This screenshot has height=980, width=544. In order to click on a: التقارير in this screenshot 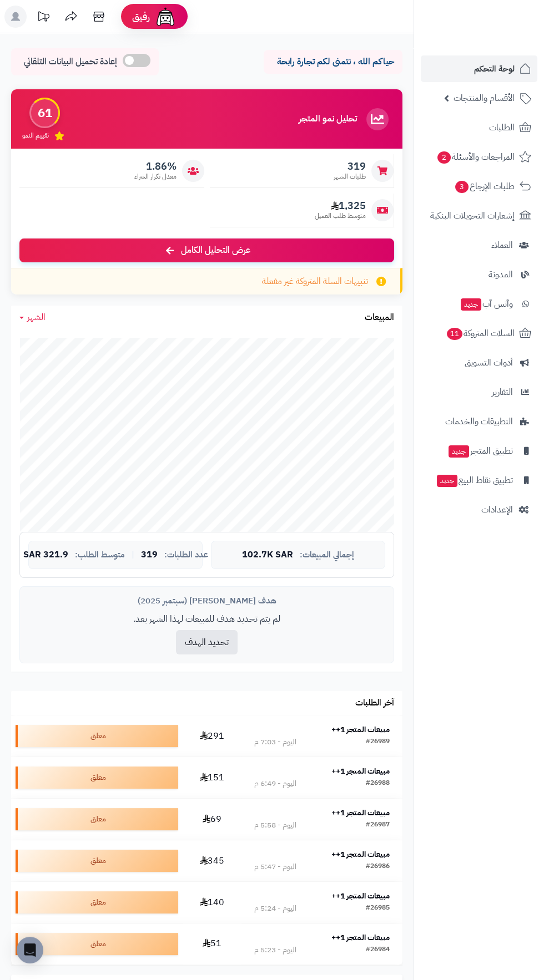, I will do `click(479, 392)`.